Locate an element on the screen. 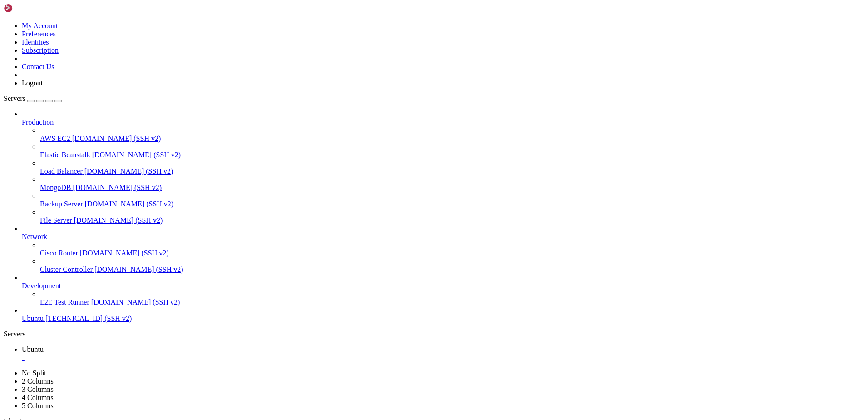 This screenshot has width=868, height=420. img: Shellngn is located at coordinates (29, 8).